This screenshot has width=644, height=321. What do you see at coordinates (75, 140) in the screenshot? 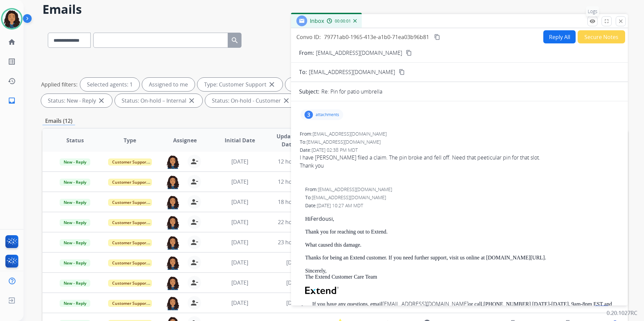
I see `span: Status` at bounding box center [75, 140].